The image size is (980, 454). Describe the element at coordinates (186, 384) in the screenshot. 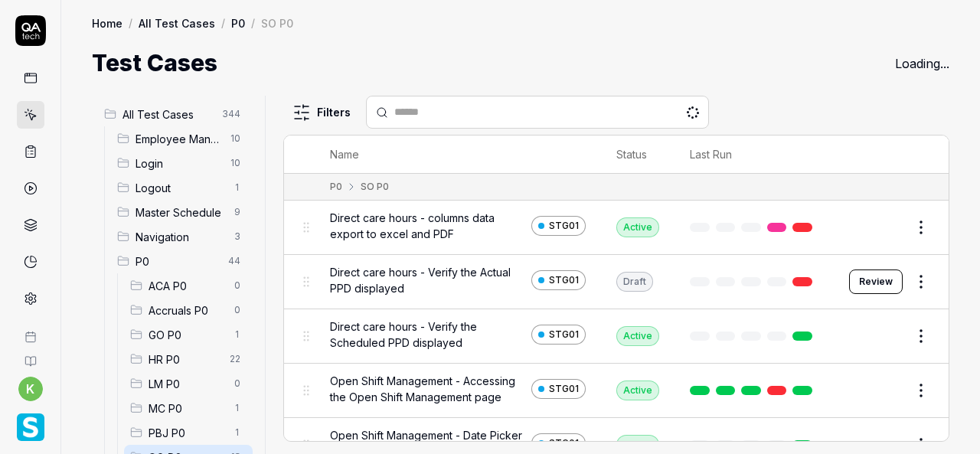

I see `span: LM P0` at that location.